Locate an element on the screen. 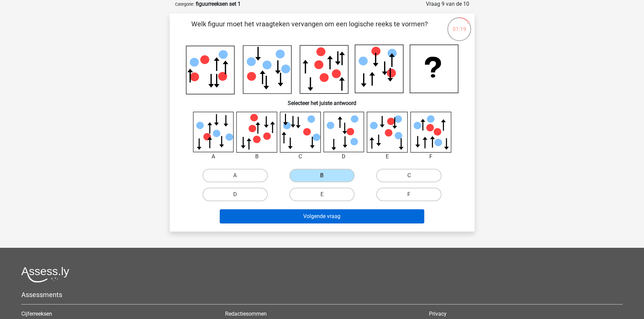 Image resolution: width=644 pixels, height=319 pixels. a: Privacy is located at coordinates (438, 314).